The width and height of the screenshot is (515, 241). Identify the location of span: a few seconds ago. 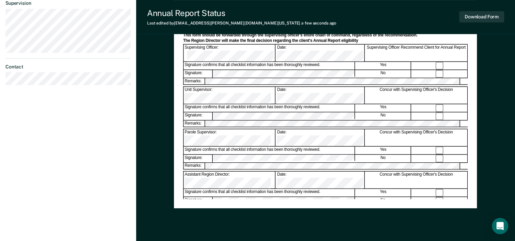
(318, 23).